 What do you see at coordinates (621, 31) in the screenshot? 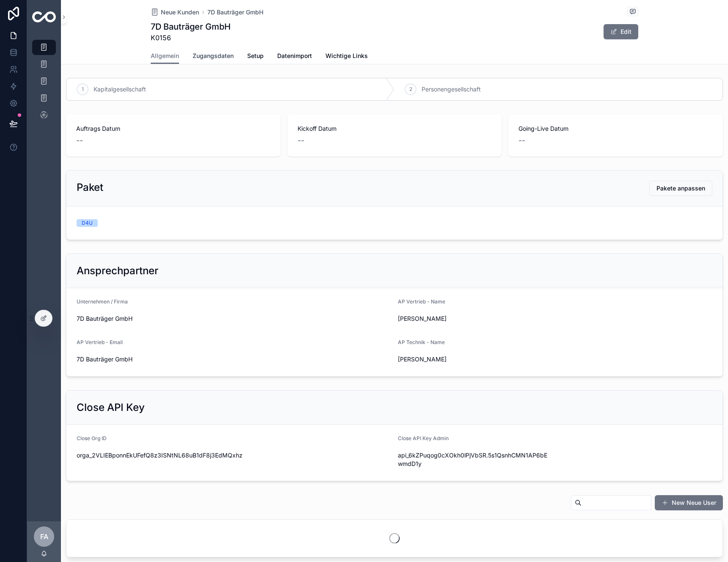
I see `button: Edit` at bounding box center [621, 31].